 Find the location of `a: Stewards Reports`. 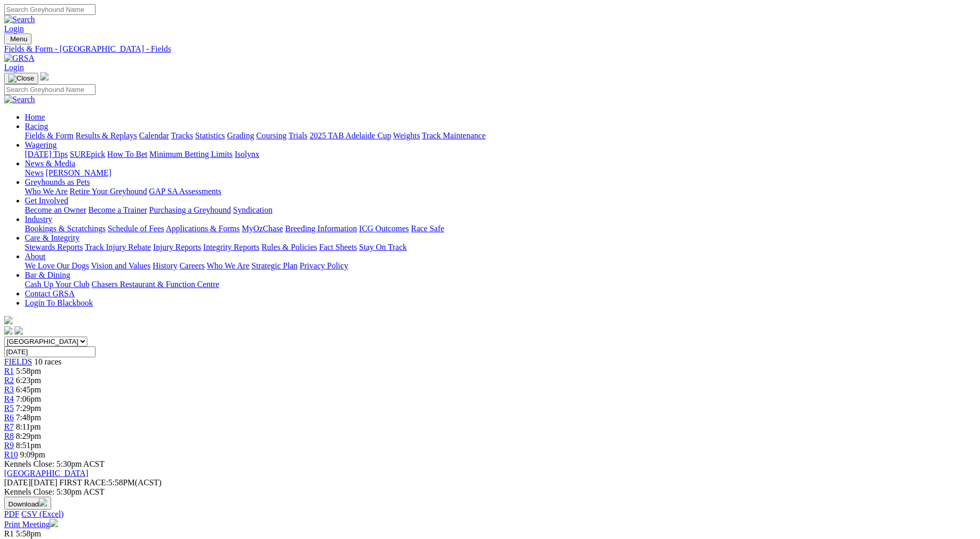

a: Stewards Reports is located at coordinates (54, 247).